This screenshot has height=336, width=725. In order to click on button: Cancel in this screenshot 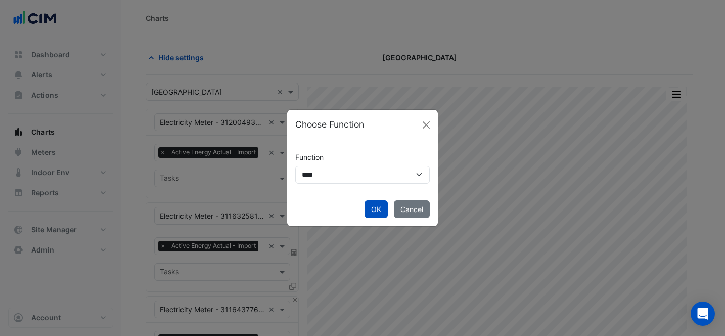, I will do `click(411, 209)`.